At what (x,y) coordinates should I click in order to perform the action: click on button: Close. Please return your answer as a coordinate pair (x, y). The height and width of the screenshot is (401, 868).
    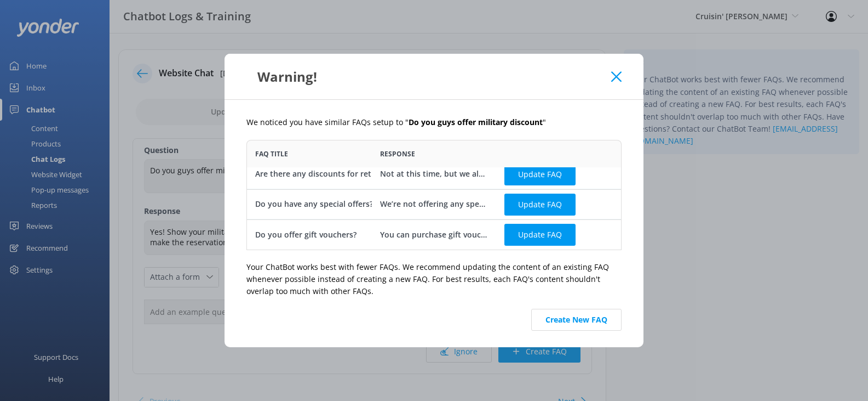
    Looking at the image, I should click on (616, 77).